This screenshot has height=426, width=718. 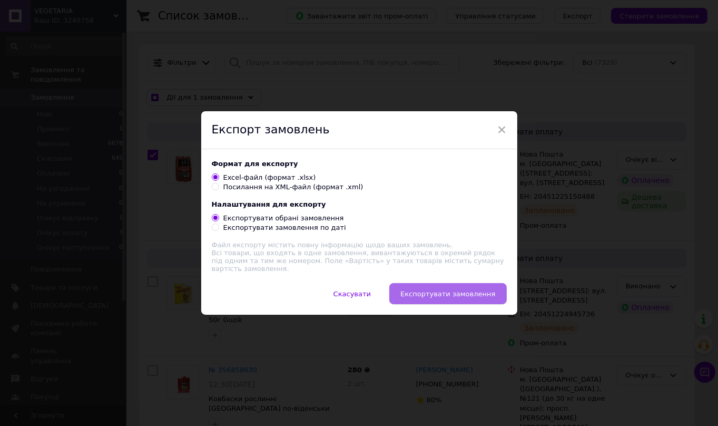 What do you see at coordinates (284, 228) in the screenshot?
I see `div: Експортувати замовлення по даті` at bounding box center [284, 228].